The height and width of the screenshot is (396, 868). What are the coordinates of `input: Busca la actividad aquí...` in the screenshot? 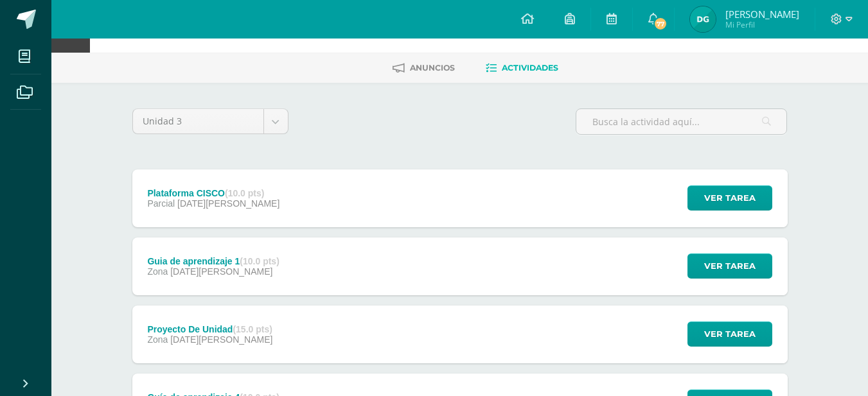 It's located at (681, 121).